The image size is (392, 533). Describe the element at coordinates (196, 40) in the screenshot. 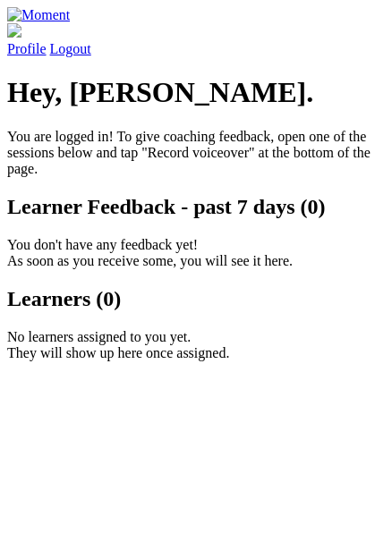

I see `a: Profile` at that location.